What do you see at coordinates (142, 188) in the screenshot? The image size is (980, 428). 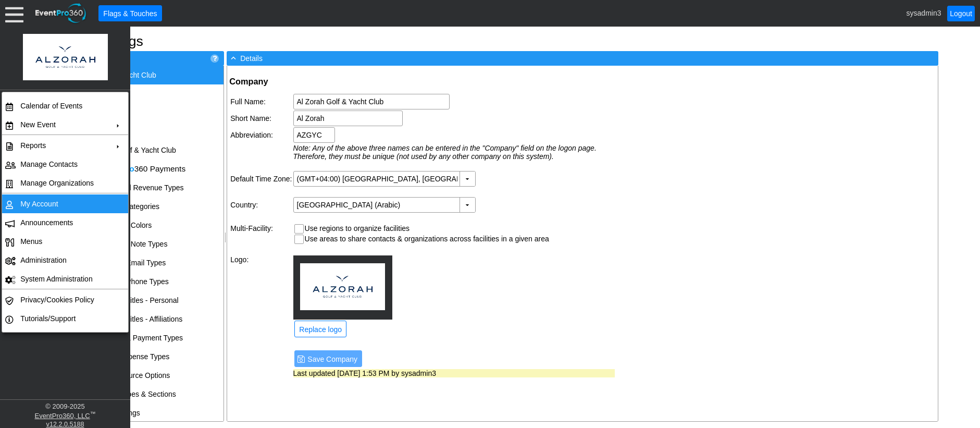 I see `span: Additional Revenue Types` at bounding box center [142, 188].